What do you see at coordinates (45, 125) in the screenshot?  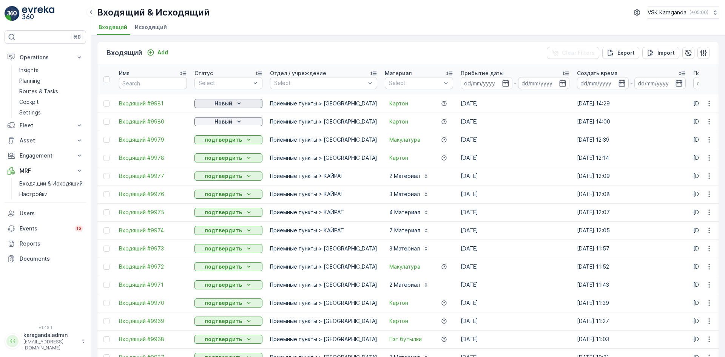 I see `button: Fleet` at bounding box center [45, 125].